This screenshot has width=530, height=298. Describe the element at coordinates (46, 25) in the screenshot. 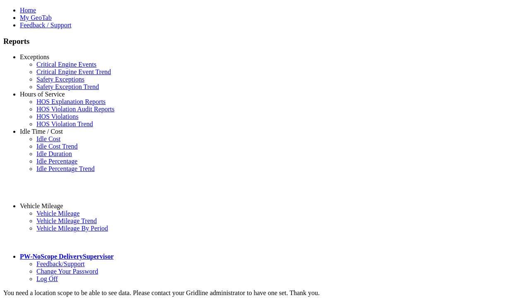

I see `a: Feedback / Support` at that location.